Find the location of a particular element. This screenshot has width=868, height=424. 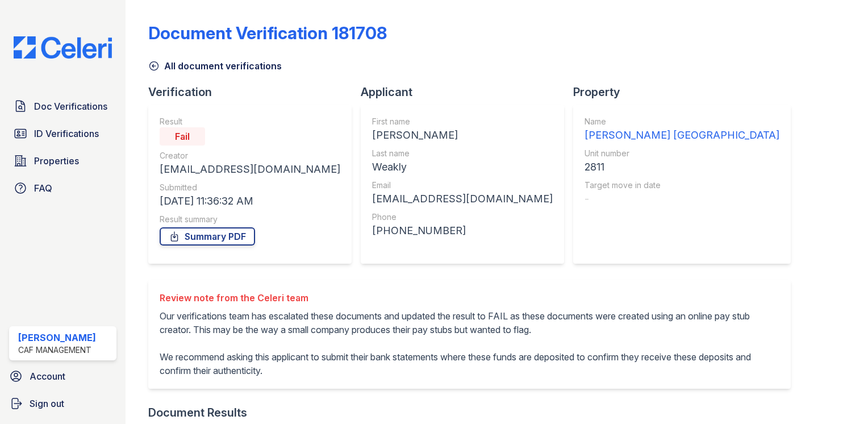

div: Property is located at coordinates (686, 92).